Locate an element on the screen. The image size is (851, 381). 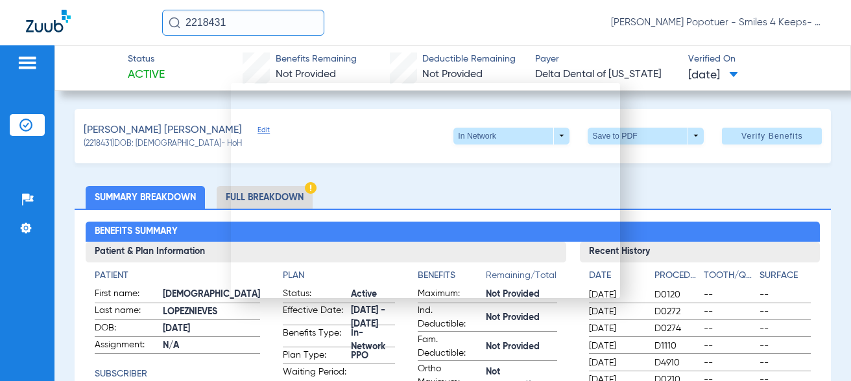
span: First name: is located at coordinates (126, 295).